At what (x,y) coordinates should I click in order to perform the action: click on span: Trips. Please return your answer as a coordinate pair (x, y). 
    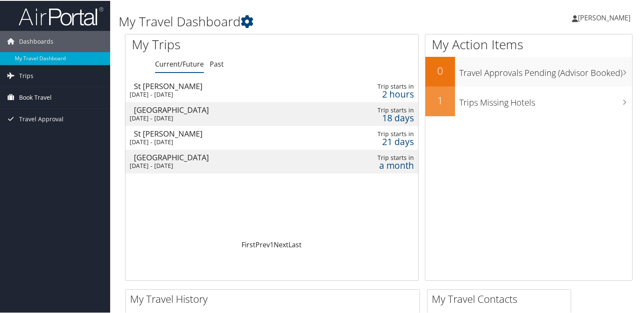
    Looking at the image, I should click on (26, 75).